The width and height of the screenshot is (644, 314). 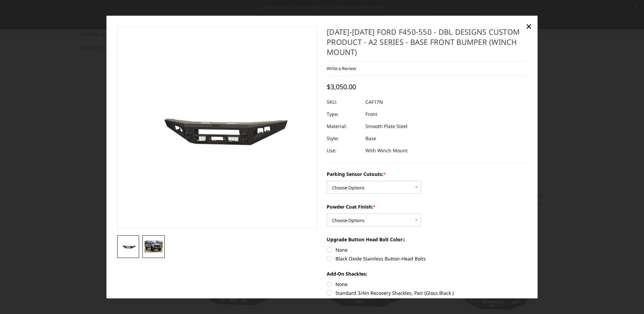 What do you see at coordinates (529, 26) in the screenshot?
I see `a: Close` at bounding box center [529, 26].